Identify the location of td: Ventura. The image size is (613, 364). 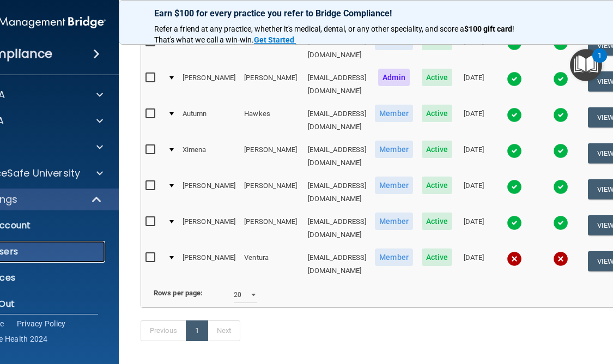
(271, 264).